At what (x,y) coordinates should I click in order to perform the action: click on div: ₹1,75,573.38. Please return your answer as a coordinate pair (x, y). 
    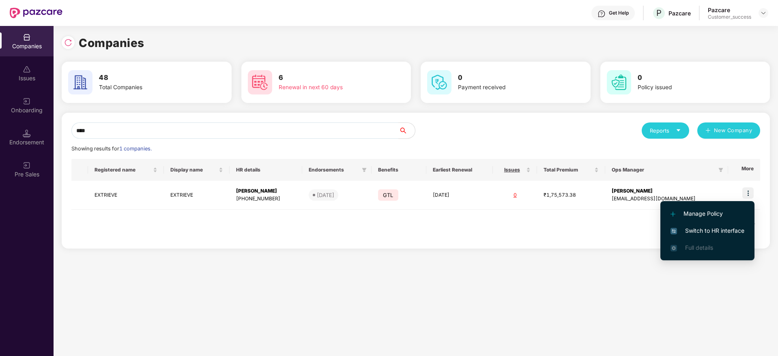
    Looking at the image, I should click on (571, 195).